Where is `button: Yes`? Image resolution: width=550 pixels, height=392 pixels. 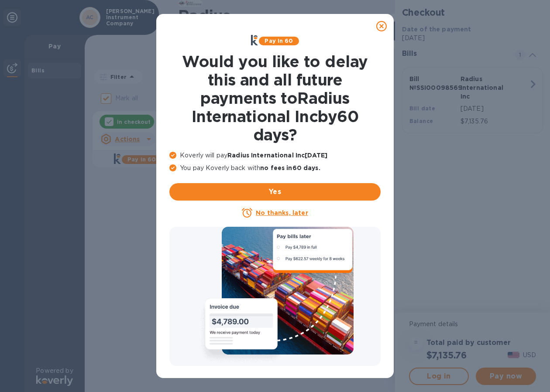 button: Yes is located at coordinates (275, 192).